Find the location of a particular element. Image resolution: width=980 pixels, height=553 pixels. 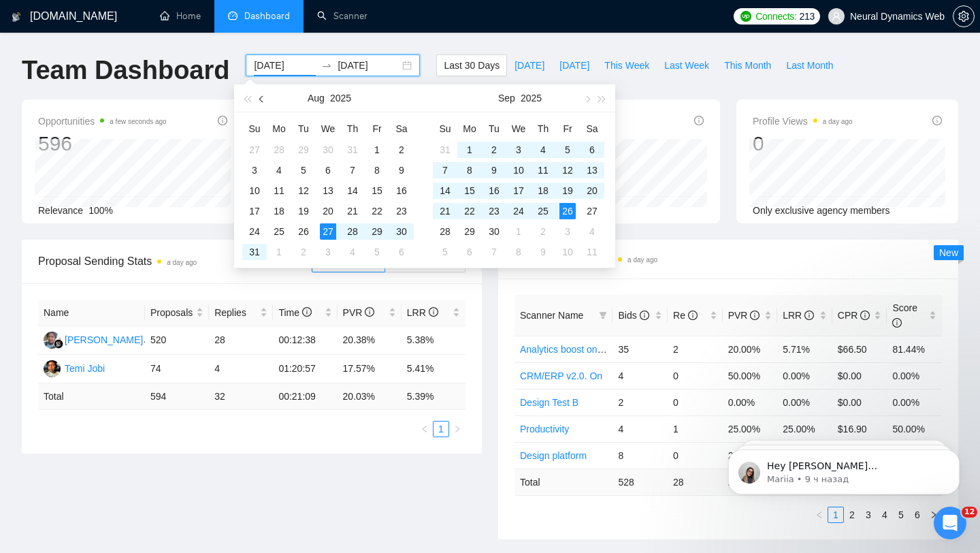

th: Su is located at coordinates (445, 129).